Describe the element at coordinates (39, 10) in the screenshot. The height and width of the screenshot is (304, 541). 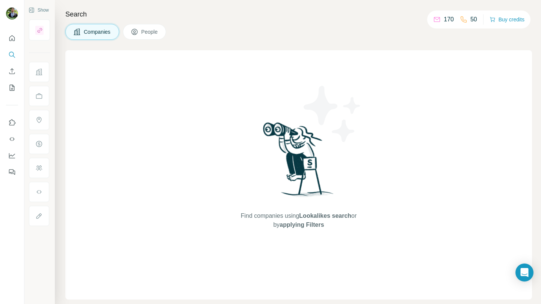
I see `button: Show` at that location.